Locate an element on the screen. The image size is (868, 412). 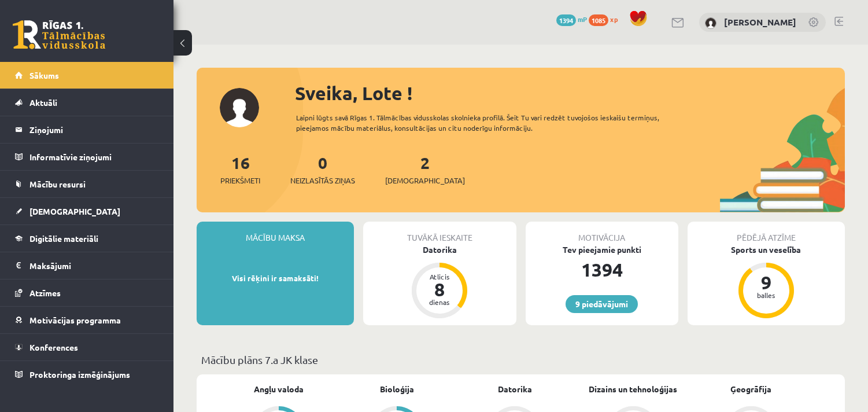
a: 9 piedāvājumi is located at coordinates (601, 304).